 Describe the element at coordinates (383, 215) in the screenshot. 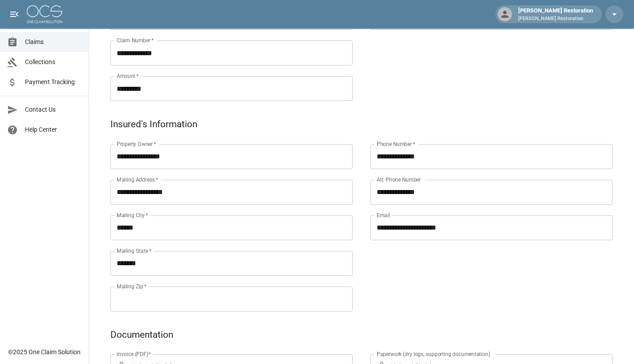

I see `label: Email` at that location.